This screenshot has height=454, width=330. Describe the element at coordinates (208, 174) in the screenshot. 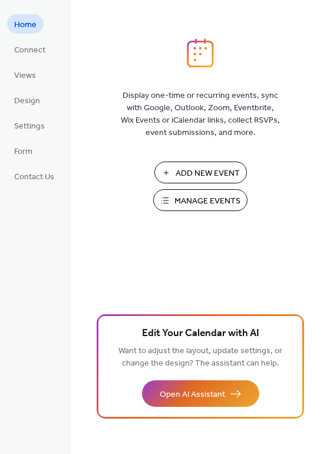

I see `span: Add New Event` at that location.